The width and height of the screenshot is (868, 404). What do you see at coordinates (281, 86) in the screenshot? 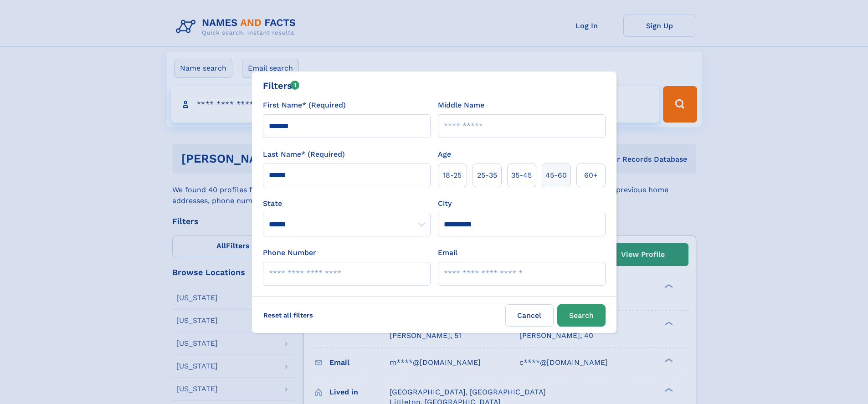
I see `div: Filters` at bounding box center [281, 86].